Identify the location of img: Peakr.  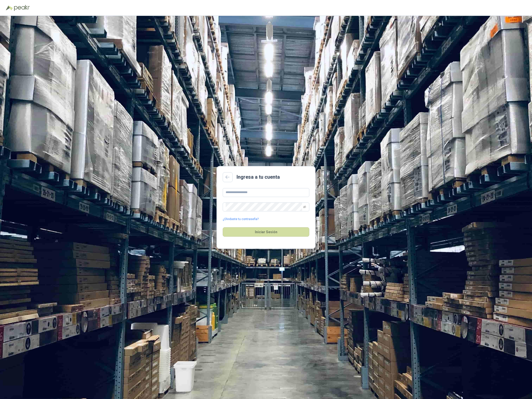
(22, 8).